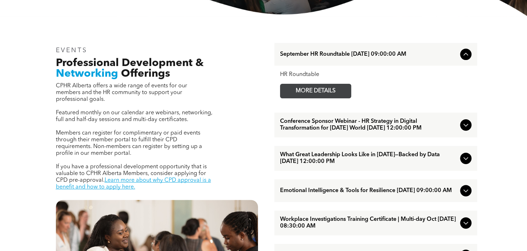  Describe the element at coordinates (129, 143) in the screenshot. I see `span: Members can register for complimentary or paid events through their member portal to fulfill thei...` at that location.